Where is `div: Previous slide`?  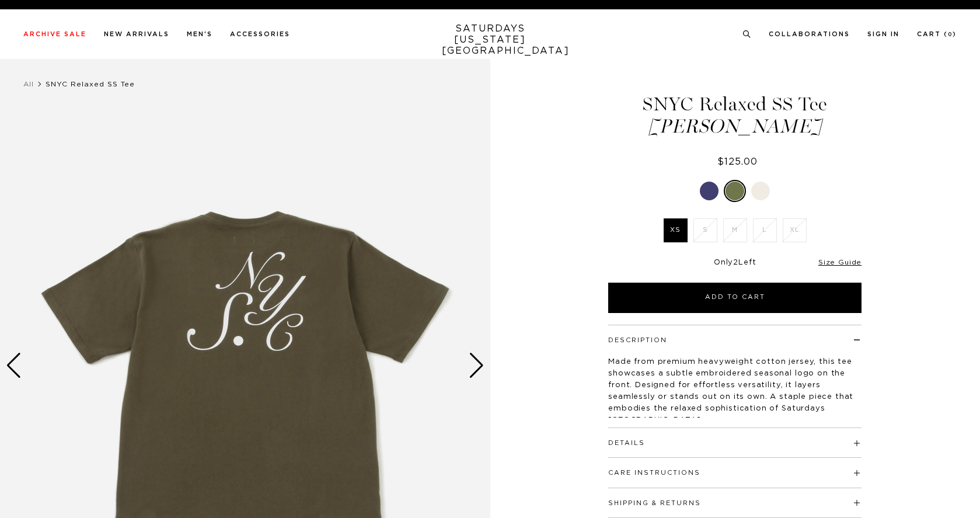 div: Previous slide is located at coordinates (14, 365).